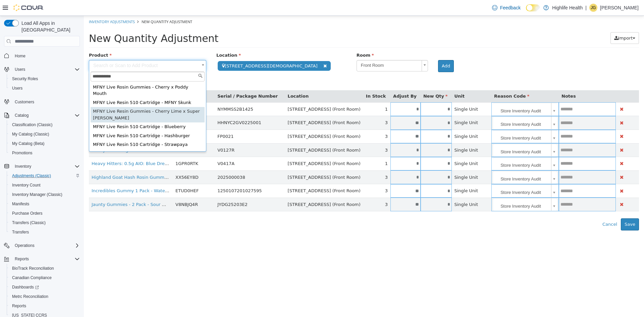 This screenshot has height=317, width=644. What do you see at coordinates (20, 56) in the screenshot?
I see `a: Home` at bounding box center [20, 56].